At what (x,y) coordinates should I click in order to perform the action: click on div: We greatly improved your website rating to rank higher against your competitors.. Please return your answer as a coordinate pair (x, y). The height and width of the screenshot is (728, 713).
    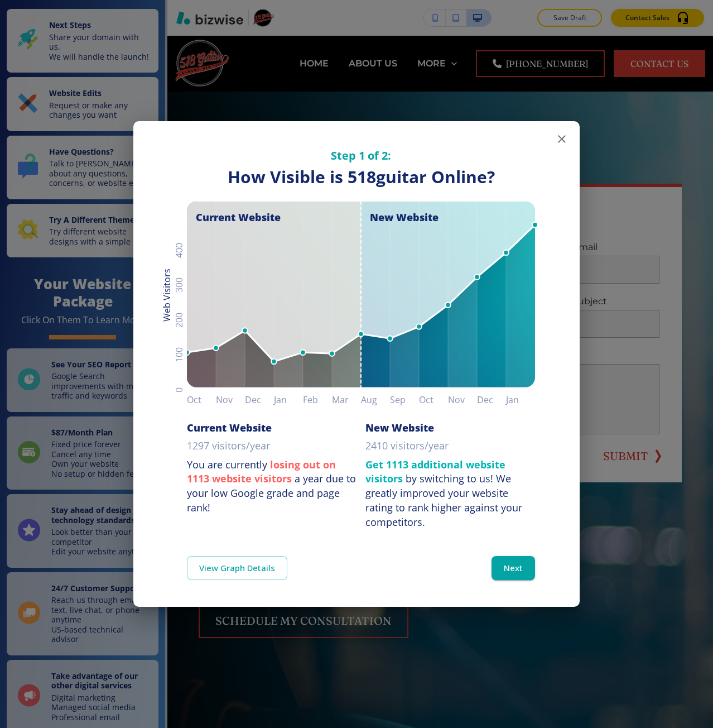
    Looking at the image, I should click on (443, 500).